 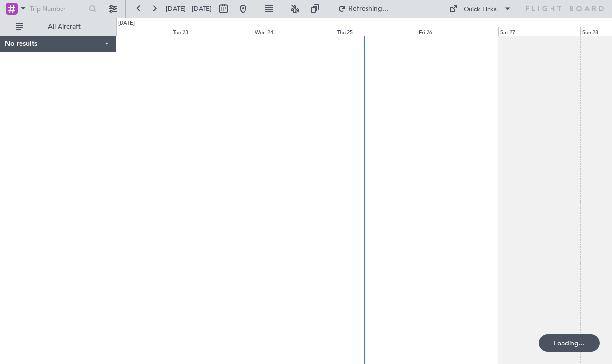 What do you see at coordinates (57, 9) in the screenshot?
I see `input: Trip Number` at bounding box center [57, 9].